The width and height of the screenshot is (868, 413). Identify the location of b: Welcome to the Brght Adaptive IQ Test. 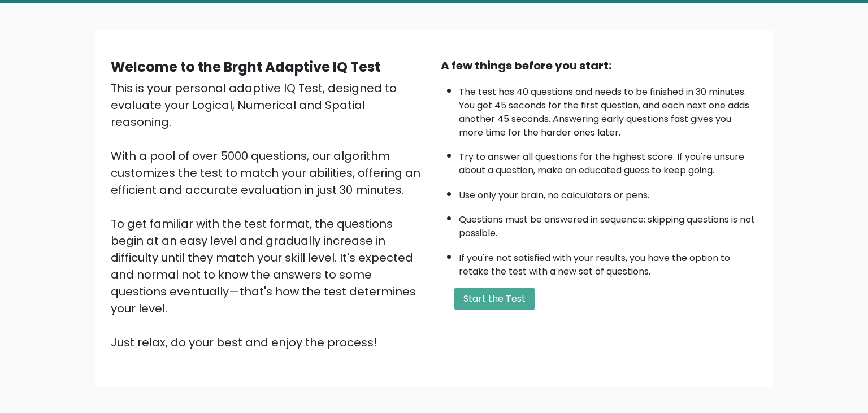
(245, 66).